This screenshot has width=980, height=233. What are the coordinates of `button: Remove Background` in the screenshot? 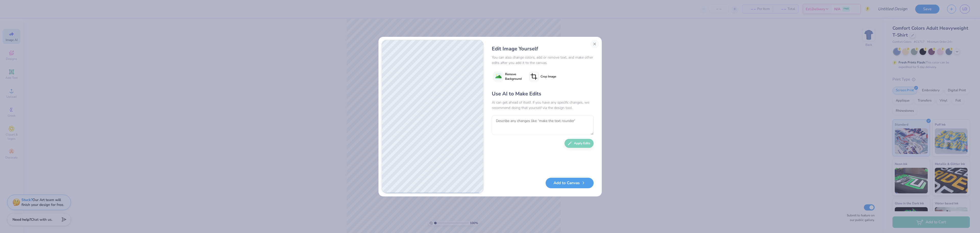 It's located at (508, 77).